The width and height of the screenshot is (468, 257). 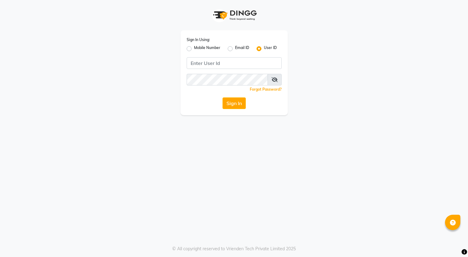 I want to click on label: Sign In Using:, so click(x=198, y=40).